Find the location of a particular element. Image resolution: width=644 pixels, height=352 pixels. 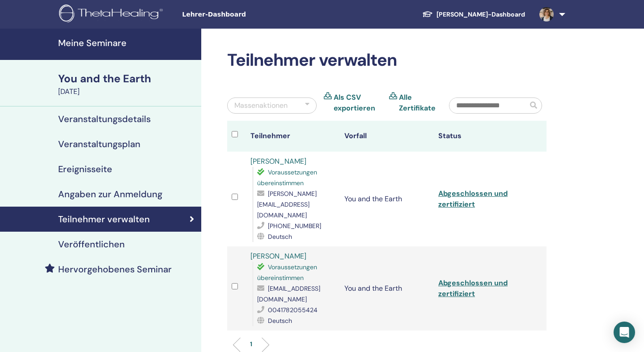

a: Als CSV exportieren is located at coordinates (358, 103).